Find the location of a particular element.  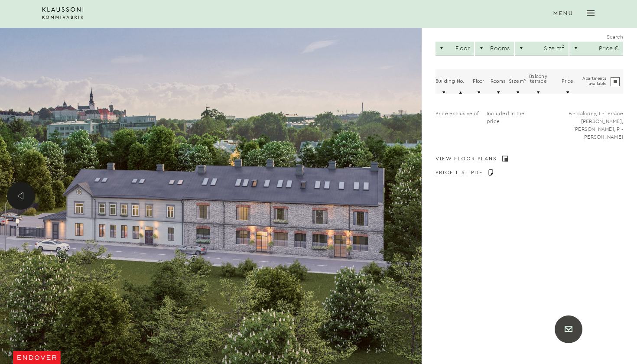

span: Price exclusive of is located at coordinates (457, 113).